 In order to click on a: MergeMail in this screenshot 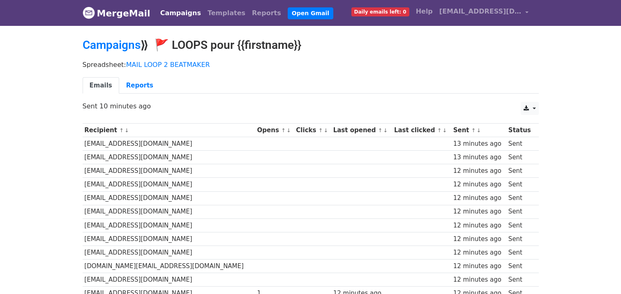, I will do `click(116, 13)`.